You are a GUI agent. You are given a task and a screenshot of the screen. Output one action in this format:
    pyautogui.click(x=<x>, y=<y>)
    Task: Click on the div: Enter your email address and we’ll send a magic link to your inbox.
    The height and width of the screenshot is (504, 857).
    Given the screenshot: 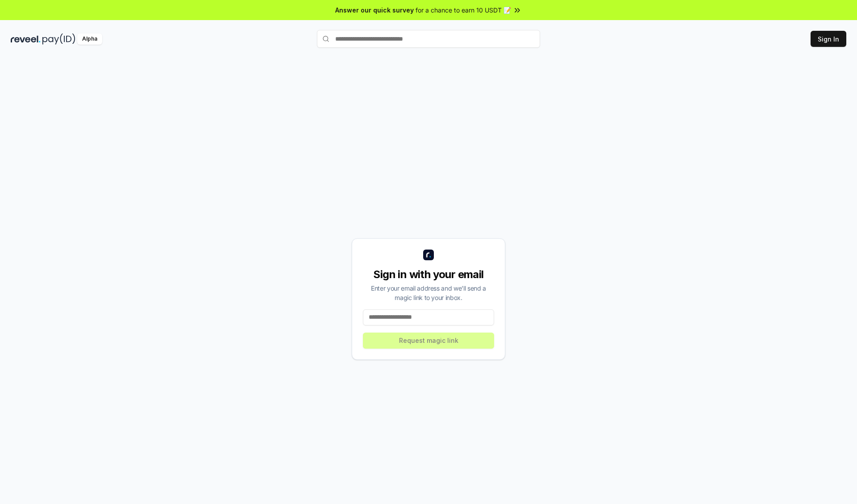 What is the action you would take?
    pyautogui.click(x=428, y=293)
    